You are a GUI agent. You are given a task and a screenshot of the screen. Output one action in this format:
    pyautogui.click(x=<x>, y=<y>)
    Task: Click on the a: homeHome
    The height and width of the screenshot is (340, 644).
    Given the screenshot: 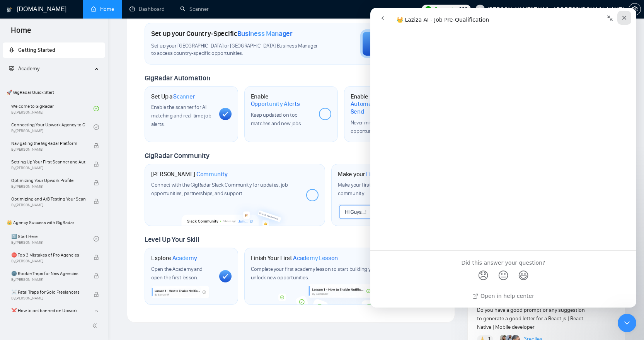 What is the action you would take?
    pyautogui.click(x=103, y=9)
    